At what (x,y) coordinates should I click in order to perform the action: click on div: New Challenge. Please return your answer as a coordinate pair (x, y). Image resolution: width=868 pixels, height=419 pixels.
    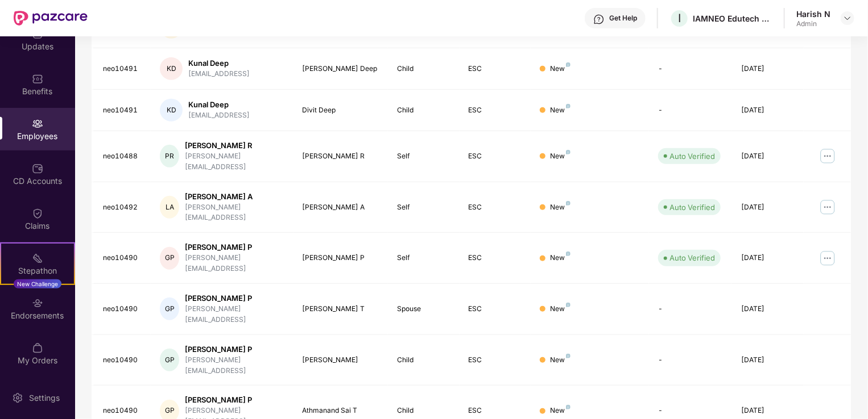
    Looking at the image, I should click on (37, 284).